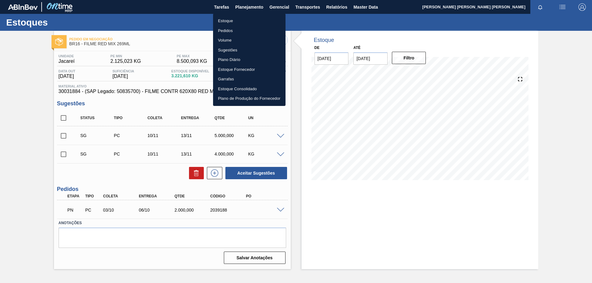 The width and height of the screenshot is (592, 283). I want to click on a: Pedidos, so click(249, 31).